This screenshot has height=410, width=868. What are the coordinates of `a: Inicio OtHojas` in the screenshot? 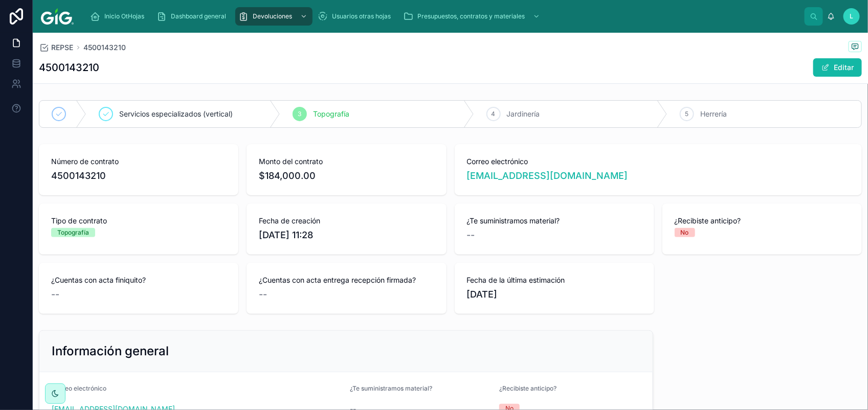 It's located at (119, 16).